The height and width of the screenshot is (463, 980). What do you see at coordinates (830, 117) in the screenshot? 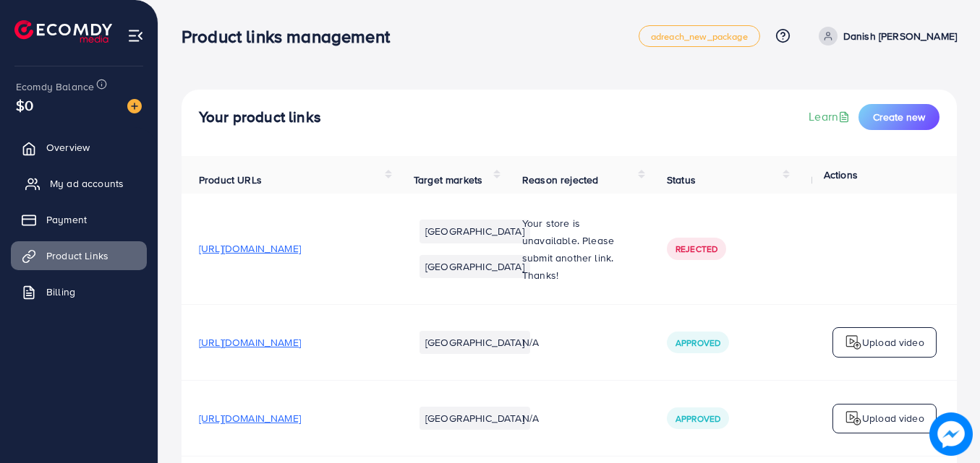
I see `a: Learn` at bounding box center [830, 117].